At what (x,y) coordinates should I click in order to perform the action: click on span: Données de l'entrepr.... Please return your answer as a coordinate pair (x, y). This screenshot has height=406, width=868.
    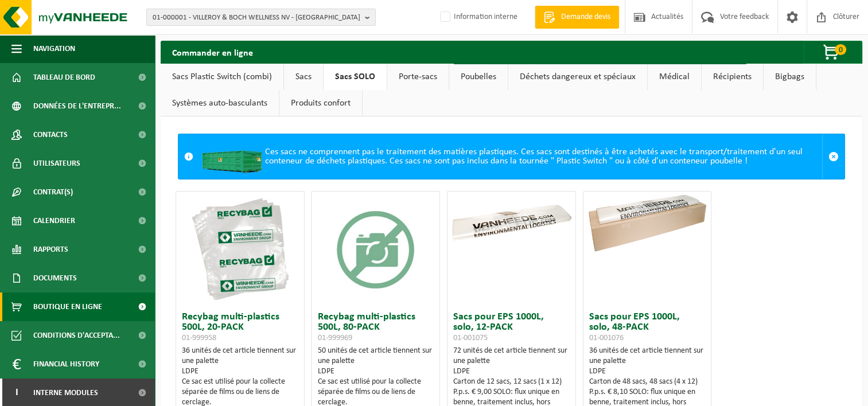
    Looking at the image, I should click on (76, 106).